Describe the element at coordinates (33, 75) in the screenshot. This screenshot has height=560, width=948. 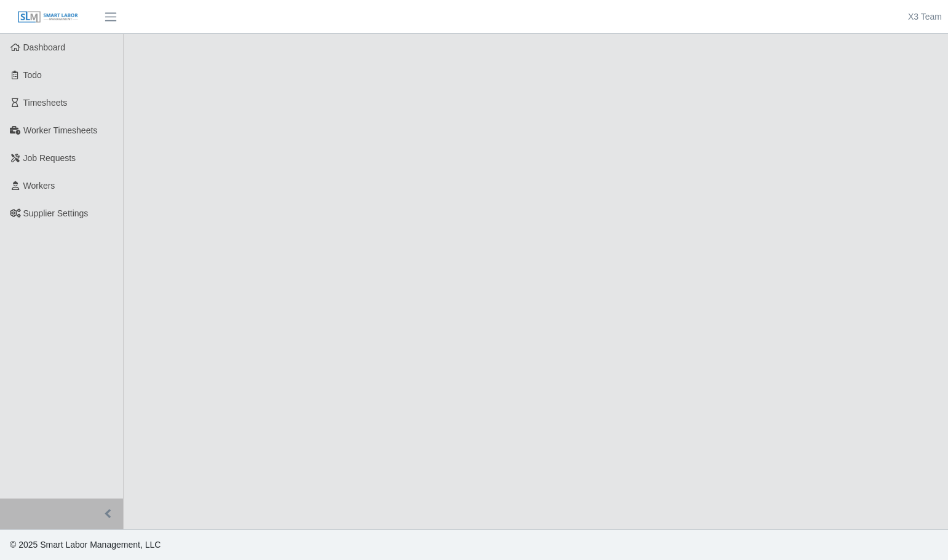
I see `span: Todo` at that location.